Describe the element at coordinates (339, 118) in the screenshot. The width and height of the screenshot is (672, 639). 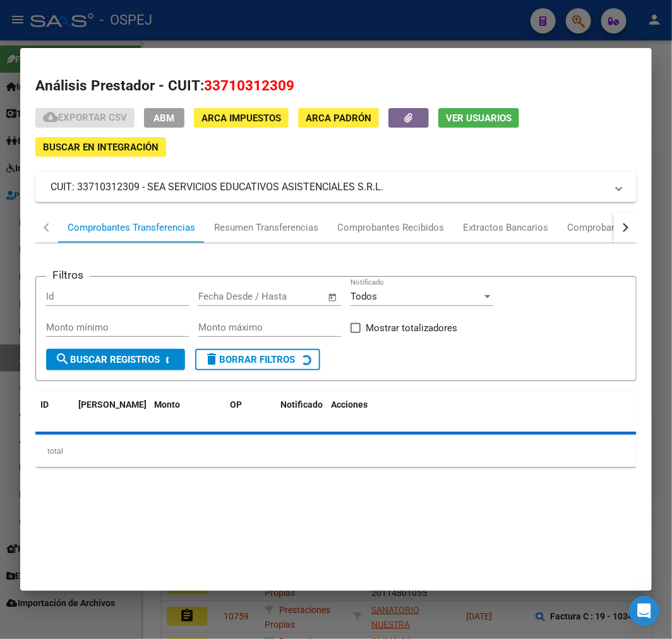
I see `button: ARCA Padrón` at that location.